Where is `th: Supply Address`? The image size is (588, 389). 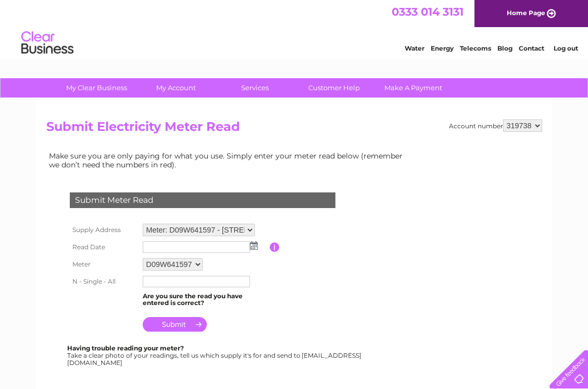
th: Supply Address is located at coordinates (104, 230).